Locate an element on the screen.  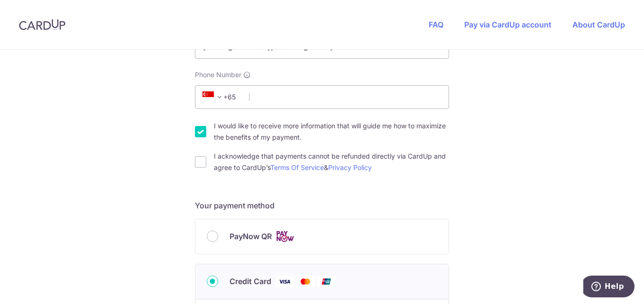
h5: Your payment method is located at coordinates (322, 205).